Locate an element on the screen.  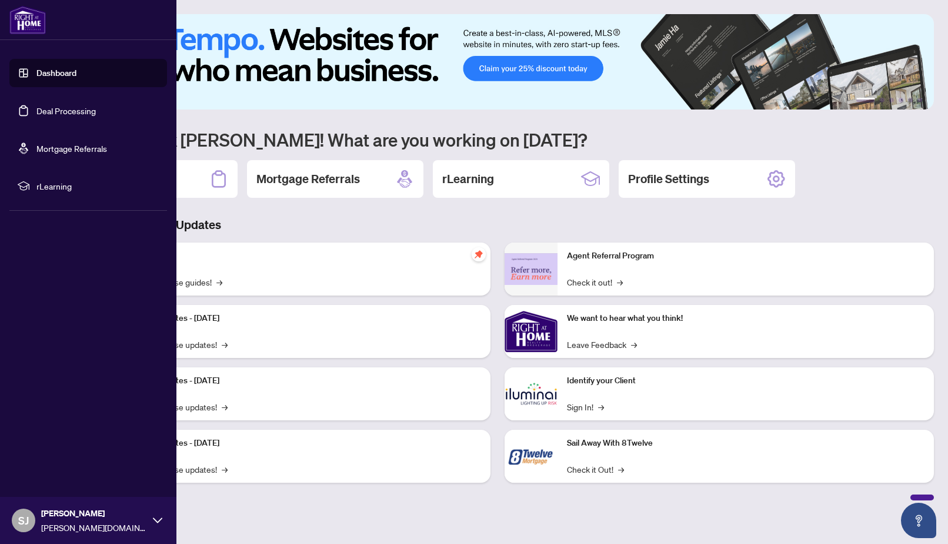
img: Agent Referral Program is located at coordinates (531, 269).